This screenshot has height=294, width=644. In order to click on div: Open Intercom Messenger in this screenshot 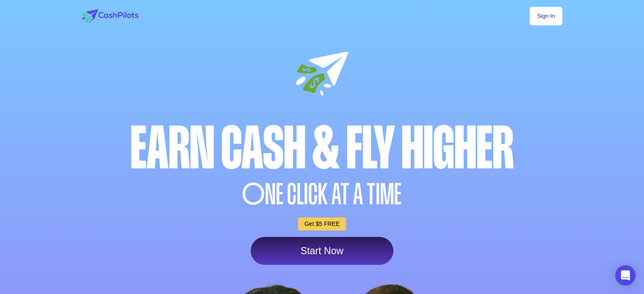, I will do `click(625, 275)`.